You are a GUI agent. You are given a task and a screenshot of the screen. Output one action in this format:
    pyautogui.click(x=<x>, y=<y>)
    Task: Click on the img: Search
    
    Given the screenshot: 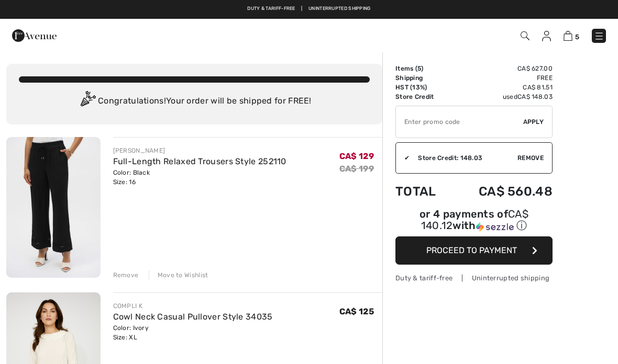 What is the action you would take?
    pyautogui.click(x=524, y=36)
    